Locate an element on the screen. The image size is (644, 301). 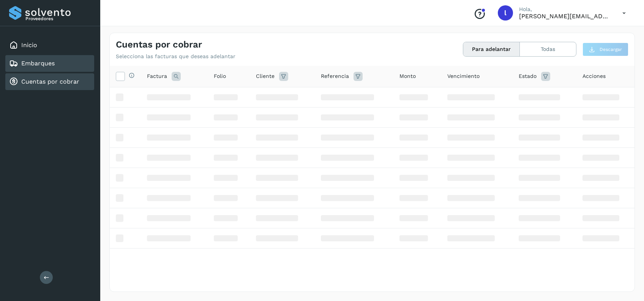
span: Referencia is located at coordinates (335, 76).